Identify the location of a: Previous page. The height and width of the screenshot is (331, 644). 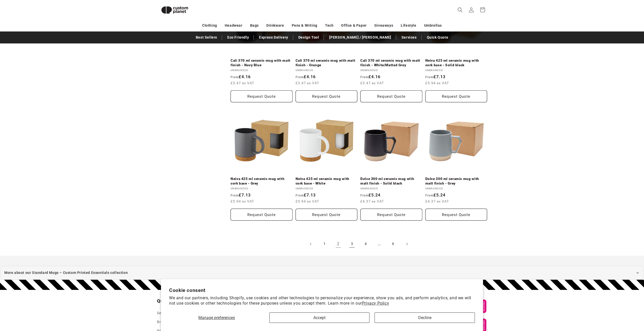
(311, 244).